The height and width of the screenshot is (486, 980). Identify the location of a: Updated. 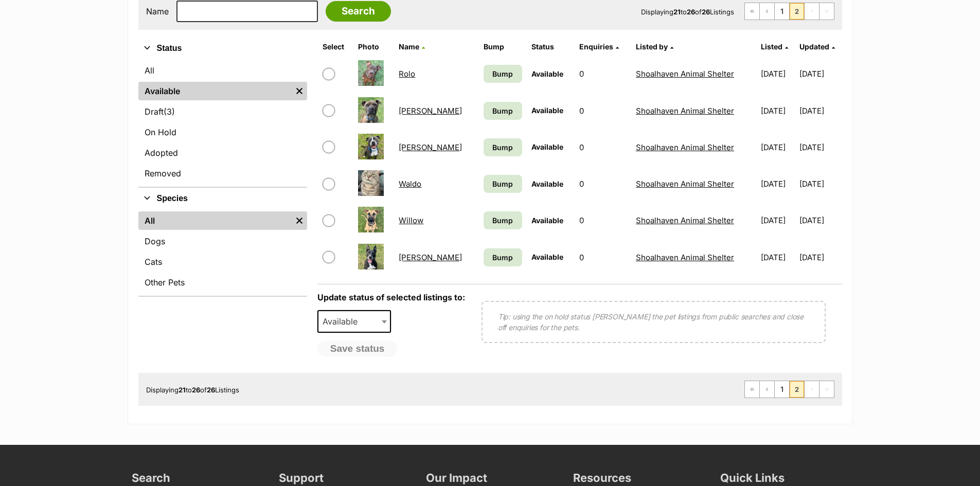
(817, 46).